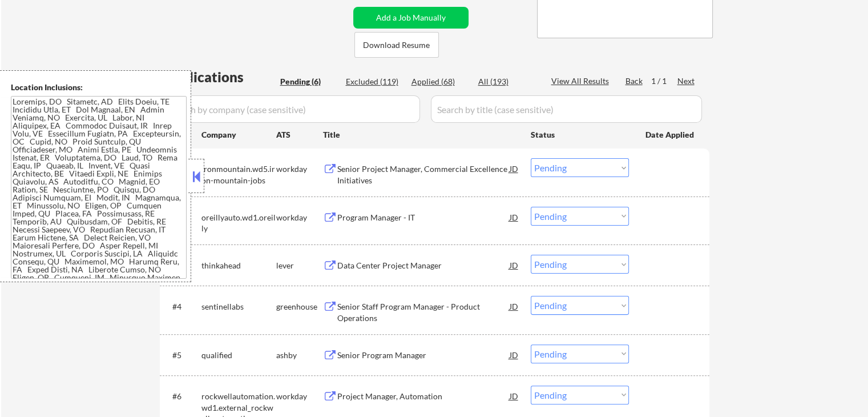 The image size is (868, 417). I want to click on div: #4, so click(182, 307).